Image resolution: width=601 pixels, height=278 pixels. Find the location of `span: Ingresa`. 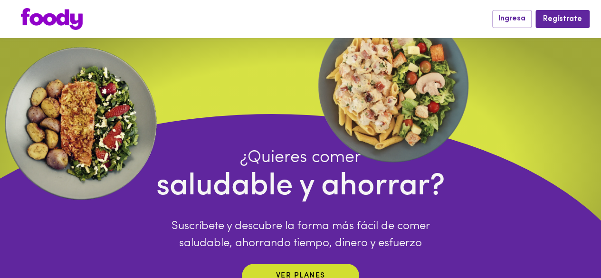

span: Ingresa is located at coordinates (512, 19).